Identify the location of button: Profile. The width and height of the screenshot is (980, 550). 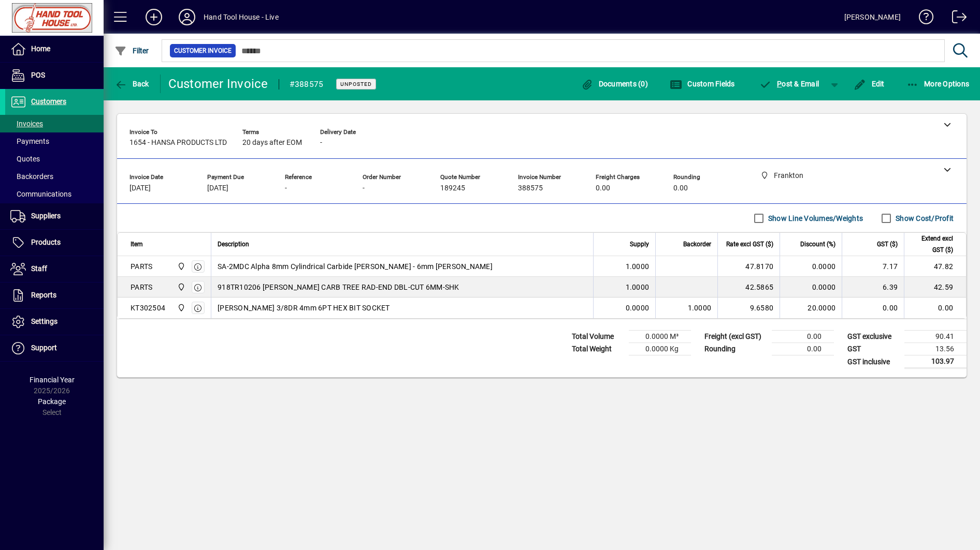
(187, 17).